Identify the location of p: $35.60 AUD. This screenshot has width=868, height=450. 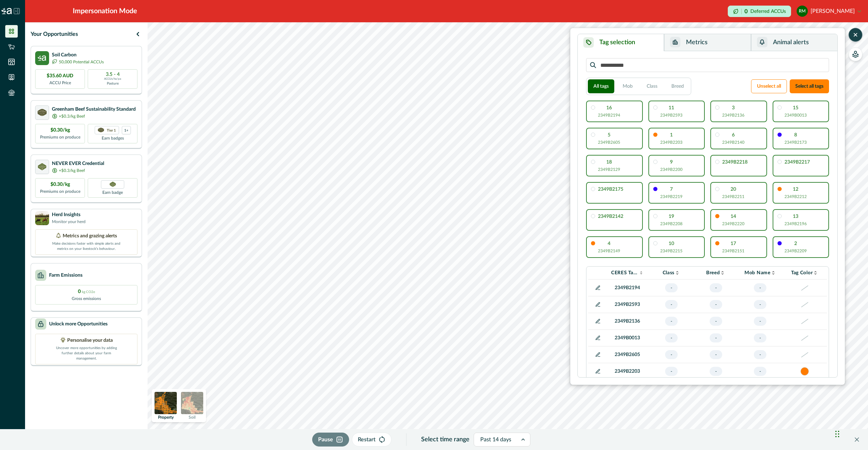
(60, 76).